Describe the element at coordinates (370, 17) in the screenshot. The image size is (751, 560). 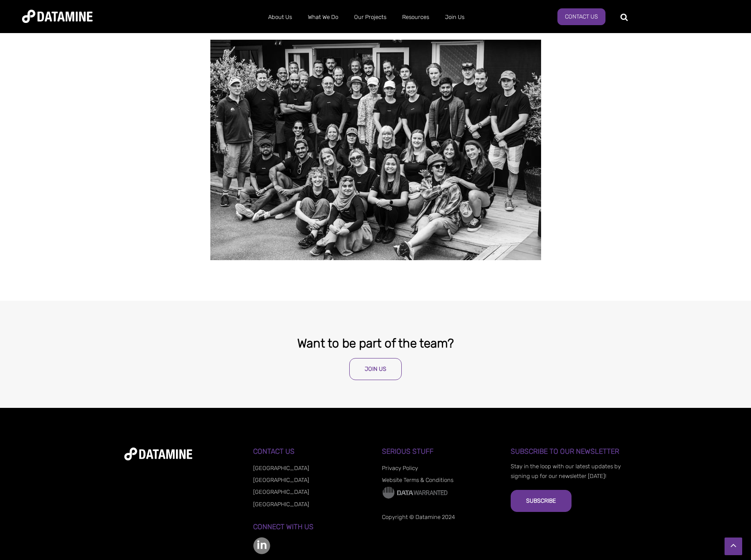
I see `a: Our Projects` at that location.